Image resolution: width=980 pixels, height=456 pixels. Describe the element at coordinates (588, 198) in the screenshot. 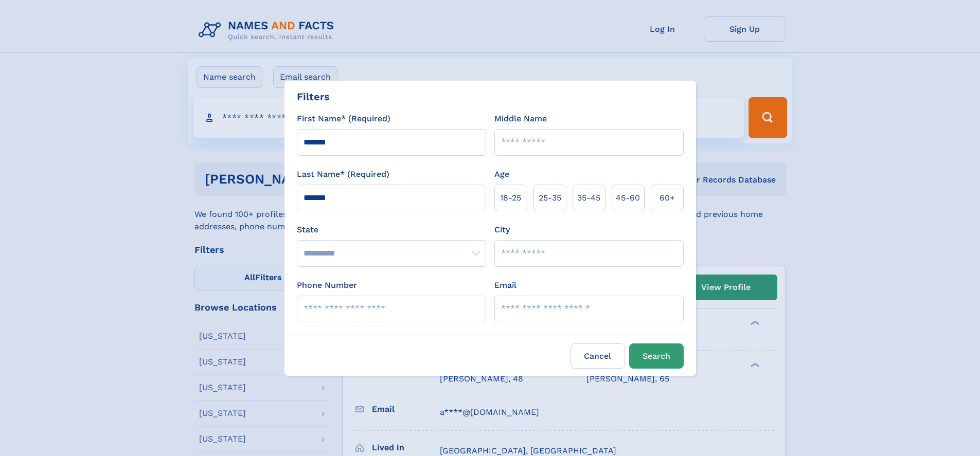

I see `span: 35‑45` at that location.